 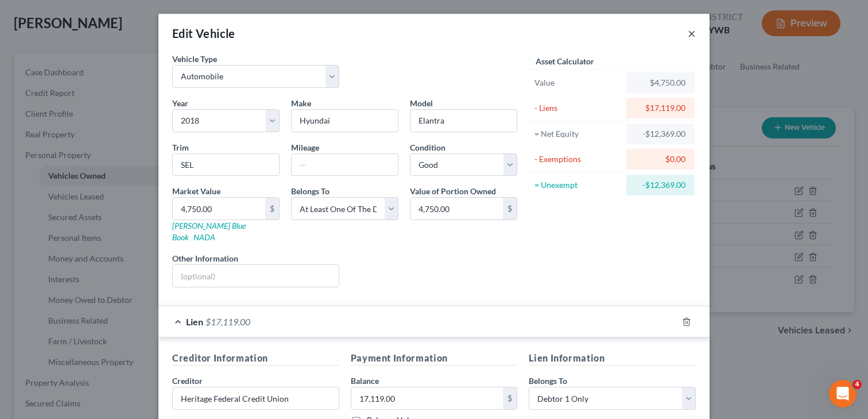 What do you see at coordinates (421, 103) in the screenshot?
I see `label: Model` at bounding box center [421, 103].